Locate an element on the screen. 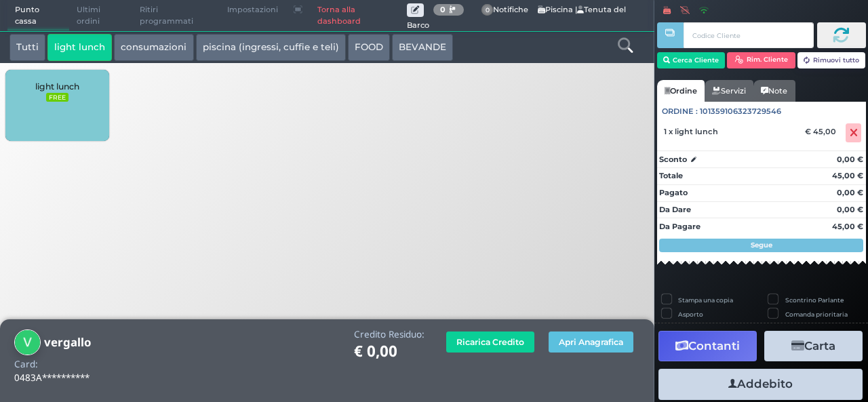  span: 0 is located at coordinates (488, 10).